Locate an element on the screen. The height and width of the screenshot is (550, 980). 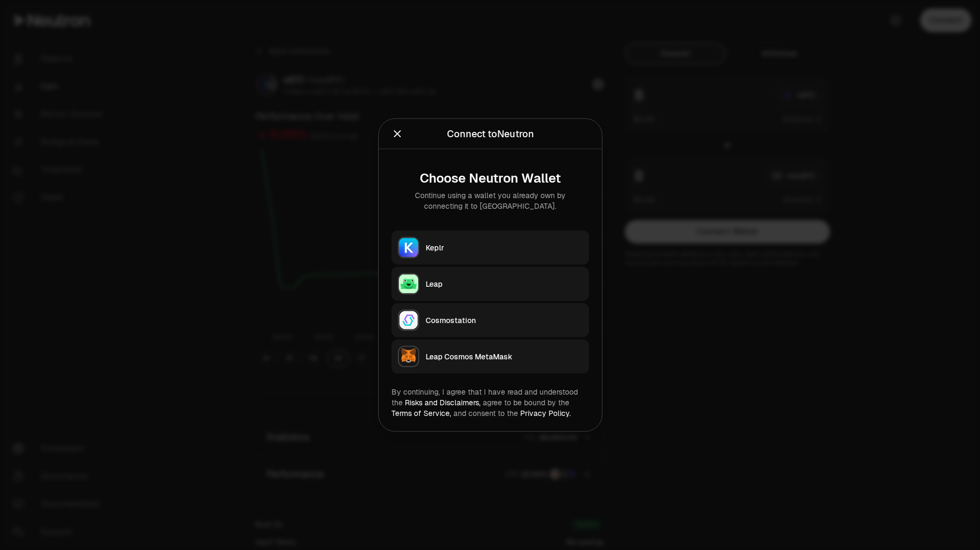
div: By continuing, I agree that I have read and understood the agree to be bound by the and consent t... is located at coordinates (490, 403).